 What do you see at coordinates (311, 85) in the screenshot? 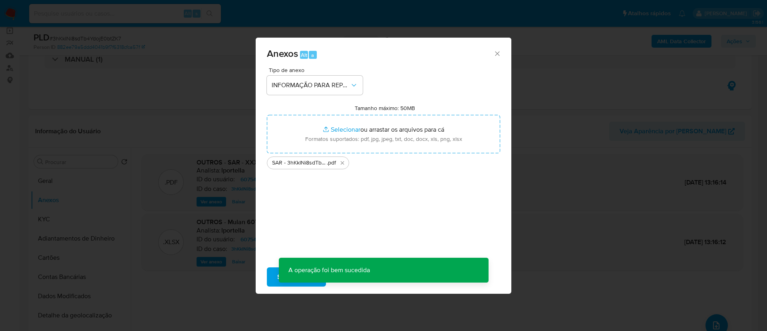
I see `span: INFORMAÇÃO PARA REPORTE - COAF` at bounding box center [311, 85].